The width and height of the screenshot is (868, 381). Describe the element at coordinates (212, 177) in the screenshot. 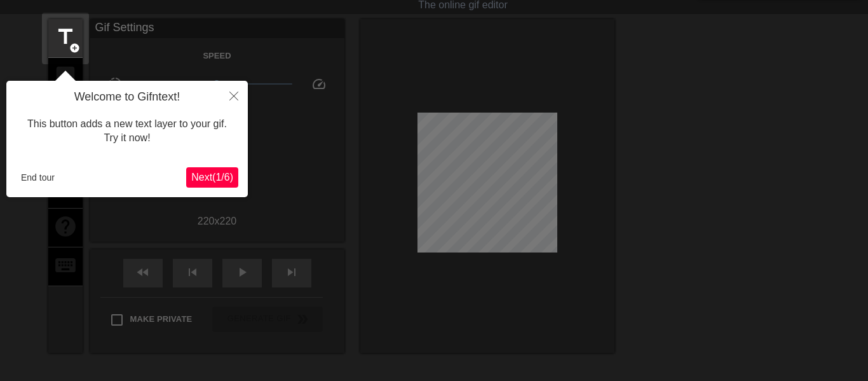

I see `span: Next ( 1 / 6 )` at that location.